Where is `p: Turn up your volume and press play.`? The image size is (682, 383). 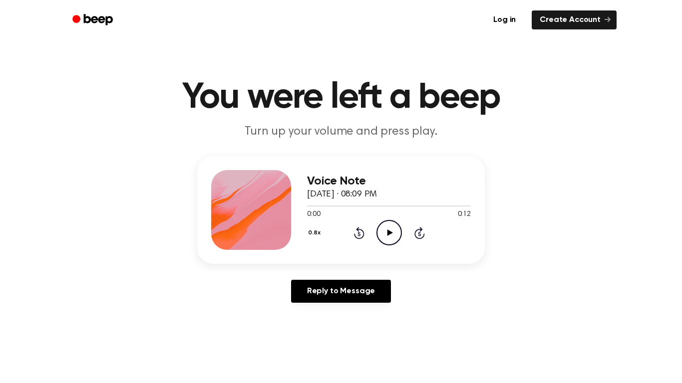
p: Turn up your volume and press play. is located at coordinates (341, 132).